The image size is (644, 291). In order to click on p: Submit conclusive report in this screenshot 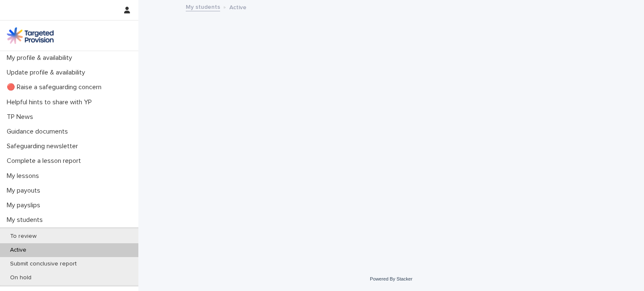, I will do `click(43, 264)`.